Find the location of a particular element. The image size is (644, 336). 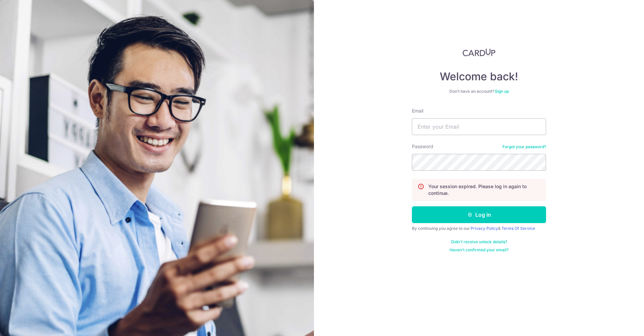

a: Terms Of Service is located at coordinates (518, 228).